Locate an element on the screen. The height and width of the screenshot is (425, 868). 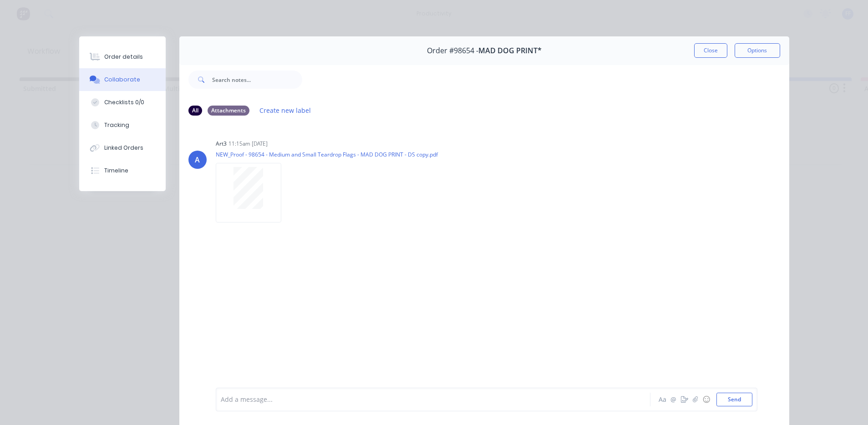
div: Order details is located at coordinates (123, 57).